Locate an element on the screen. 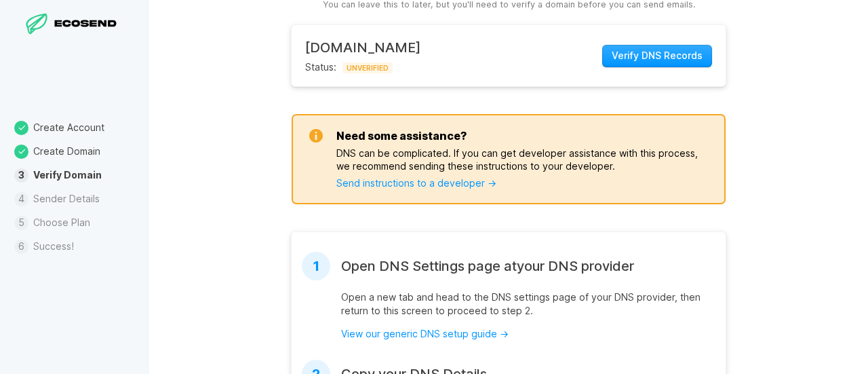 This screenshot has width=868, height=374. h2: Open DNS Settings page at your DNS provider is located at coordinates (488, 266).